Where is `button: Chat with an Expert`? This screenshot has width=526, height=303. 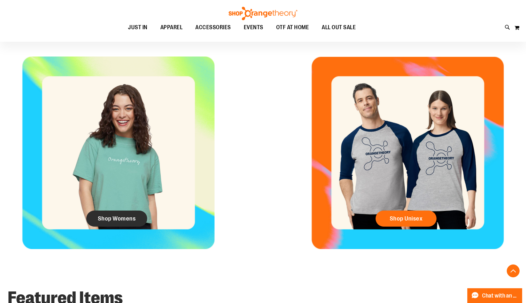
button: Chat with an Expert is located at coordinates (495, 296).